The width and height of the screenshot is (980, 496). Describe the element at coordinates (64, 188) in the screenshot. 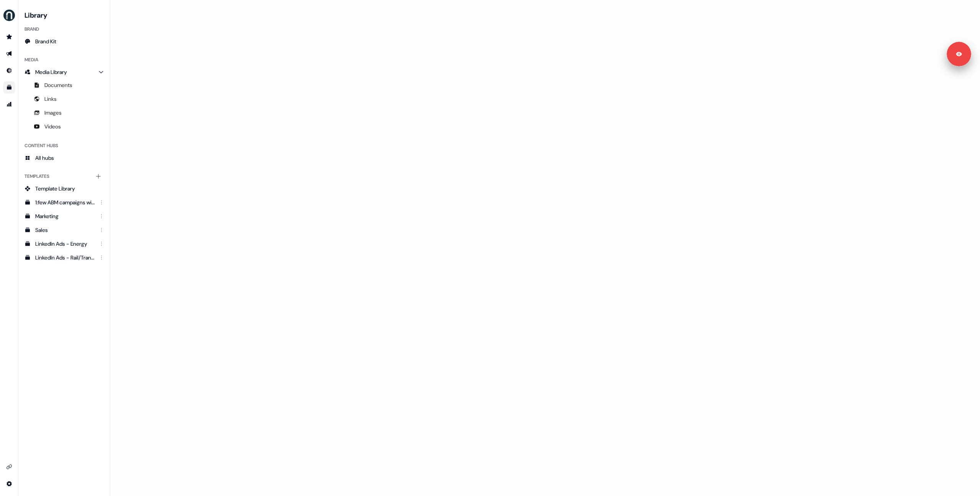

I see `a: Template Library` at that location.